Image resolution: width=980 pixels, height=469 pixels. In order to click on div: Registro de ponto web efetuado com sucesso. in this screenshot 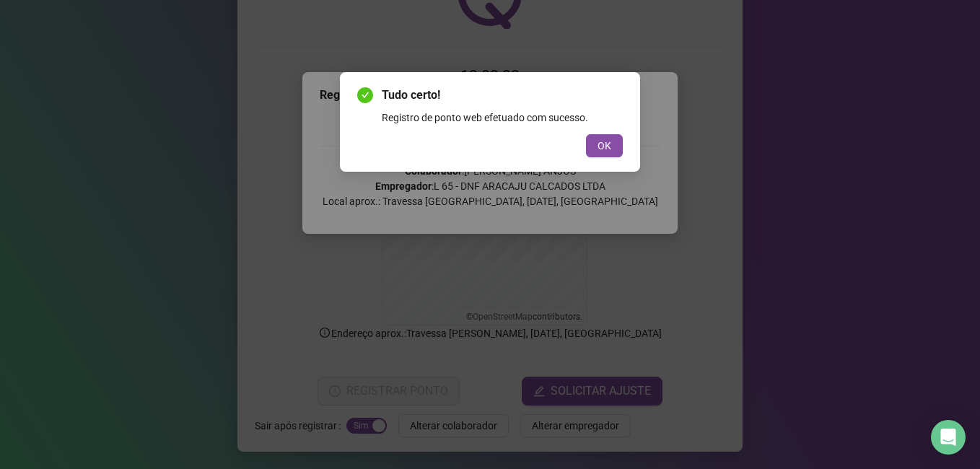, I will do `click(503, 117)`.